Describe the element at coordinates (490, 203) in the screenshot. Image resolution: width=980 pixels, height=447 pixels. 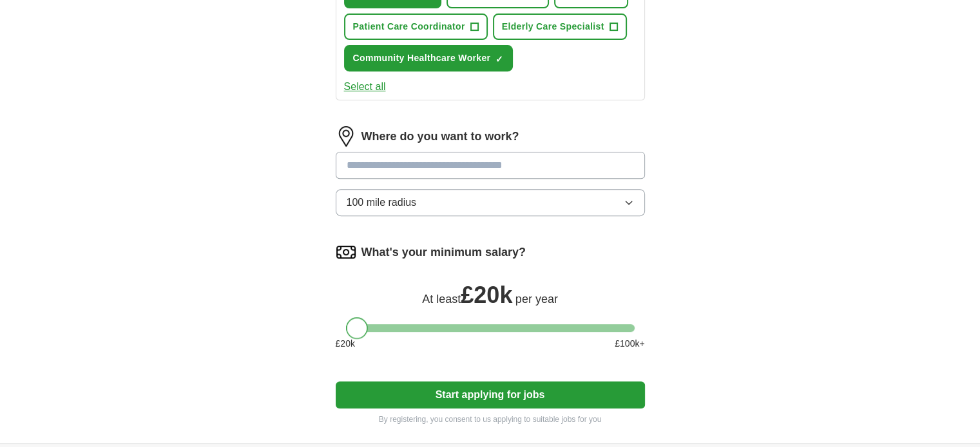
I see `button: 100 mile radius` at that location.